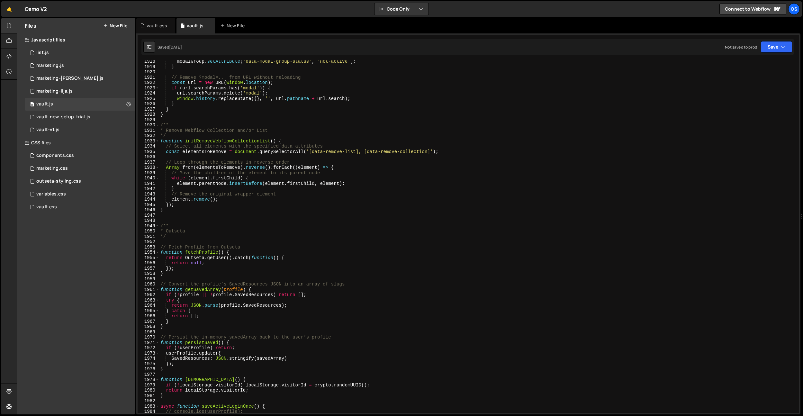  Describe the element at coordinates (794, 9) in the screenshot. I see `a: Os` at that location.